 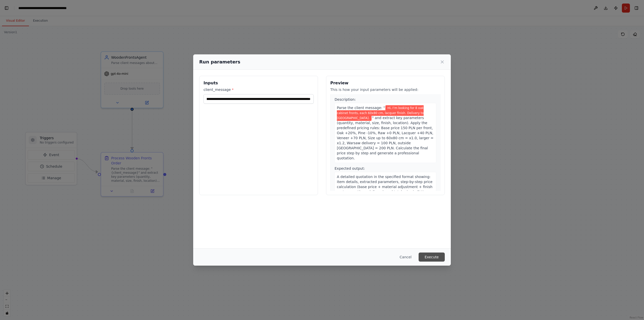 What do you see at coordinates (385, 138) in the screenshot?
I see `span: " and extract key parameters (quantity, material, size, finish, location). Apply the predefined p...` at bounding box center [385, 138].